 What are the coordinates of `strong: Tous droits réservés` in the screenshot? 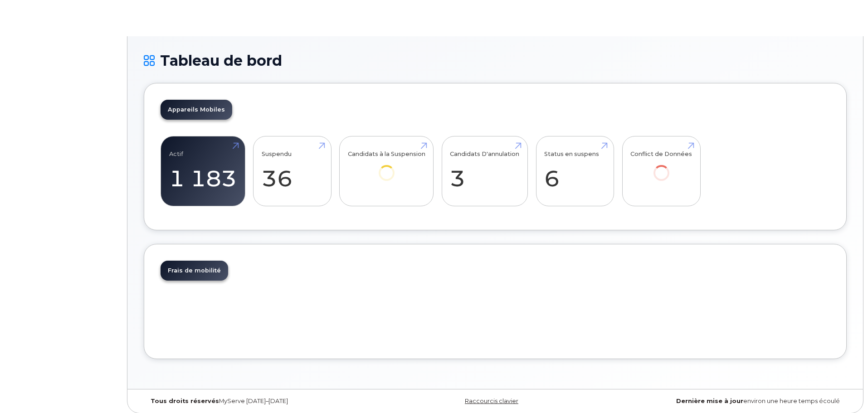 It's located at (185, 401).